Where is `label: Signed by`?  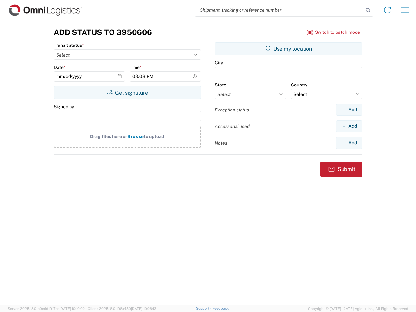 label: Signed by is located at coordinates (64, 107).